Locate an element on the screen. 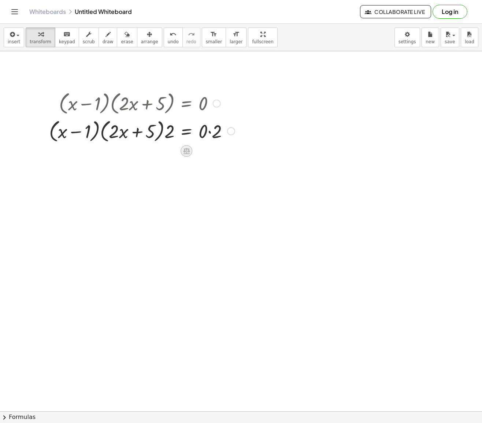 Image resolution: width=482 pixels, height=423 pixels. span: arrange is located at coordinates (149, 42).